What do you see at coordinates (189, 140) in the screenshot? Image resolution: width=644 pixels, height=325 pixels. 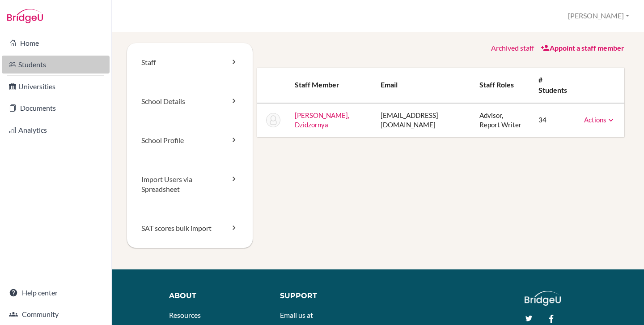 I see `a: School Profile` at bounding box center [189, 140].